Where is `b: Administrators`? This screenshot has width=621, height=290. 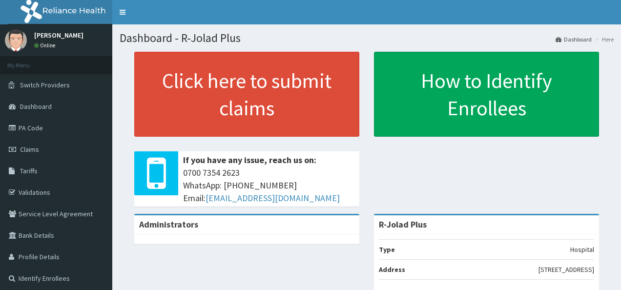 b: Administrators is located at coordinates (168, 224).